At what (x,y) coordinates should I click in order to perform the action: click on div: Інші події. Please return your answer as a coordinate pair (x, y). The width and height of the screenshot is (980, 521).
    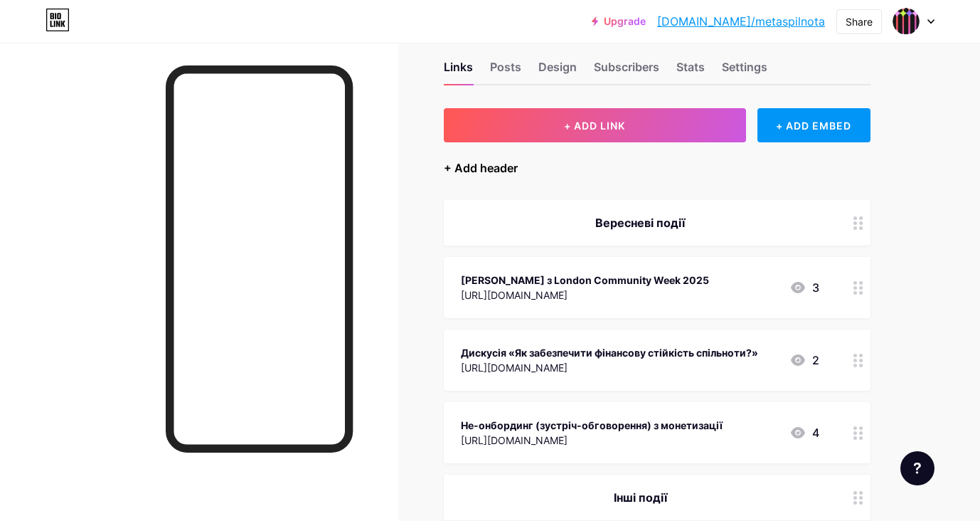
    Looking at the image, I should click on (640, 497).